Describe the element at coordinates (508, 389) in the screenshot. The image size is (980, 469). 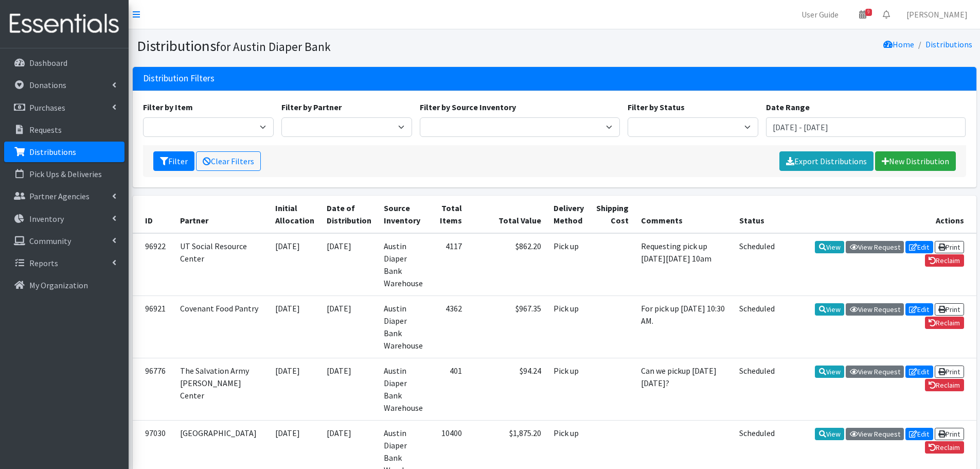
I see `td: $94.24` at that location.